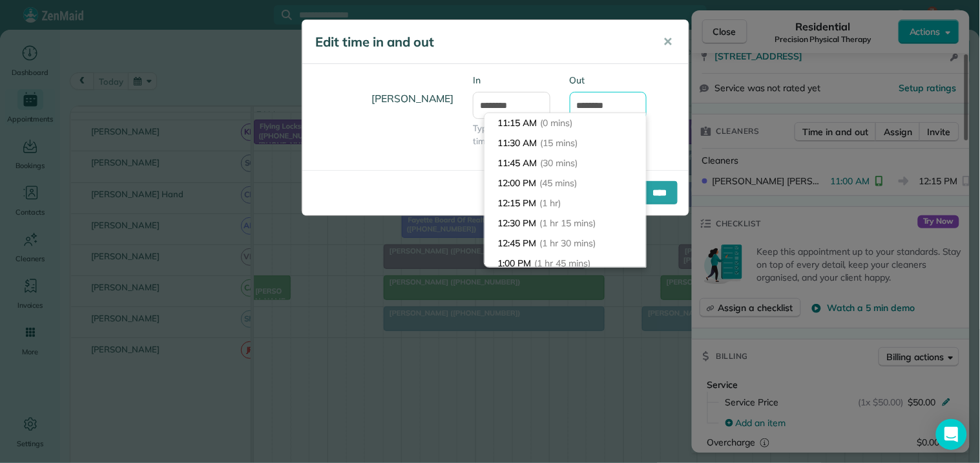 This screenshot has width=980, height=463. I want to click on li: 12:15 PM, so click(566, 203).